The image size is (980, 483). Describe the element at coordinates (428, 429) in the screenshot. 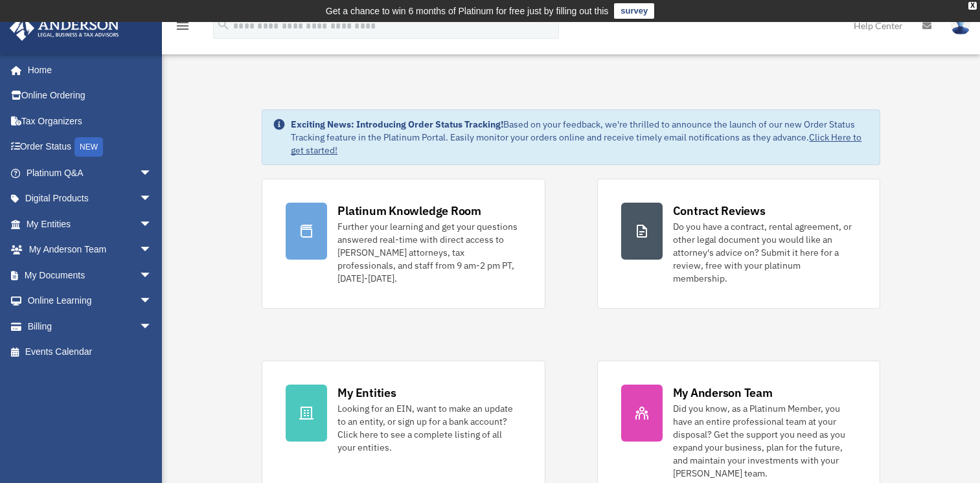

I see `div: Looking for an EIN, want to make an update to an entity, or sign up for a bank account? Click her...` at that location.